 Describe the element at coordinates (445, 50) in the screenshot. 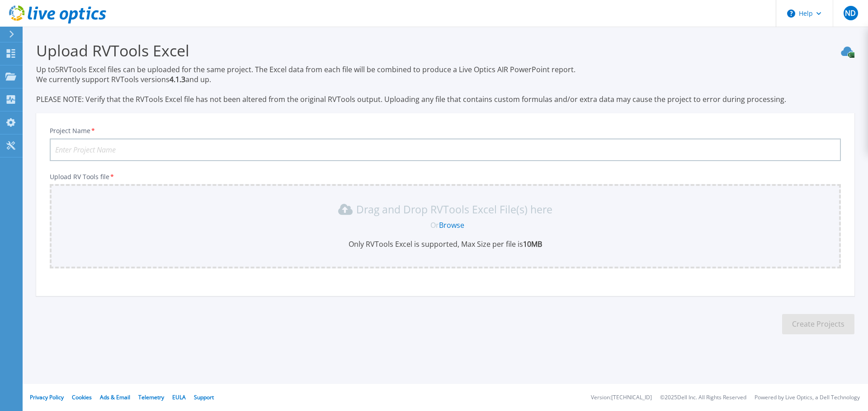

I see `h3: Upload RVTools Excel` at that location.